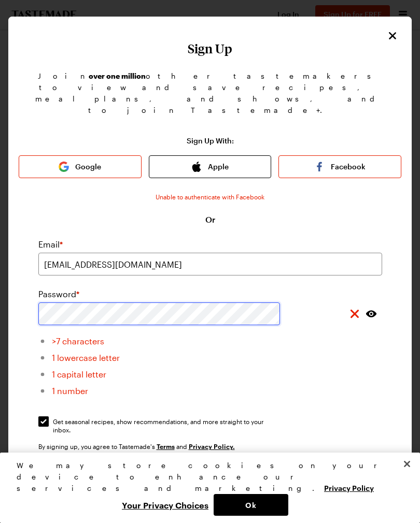 This screenshot has height=523, width=420. What do you see at coordinates (349, 487) in the screenshot?
I see `a: More information about your privacy, opens in a new tab` at bounding box center [349, 487].